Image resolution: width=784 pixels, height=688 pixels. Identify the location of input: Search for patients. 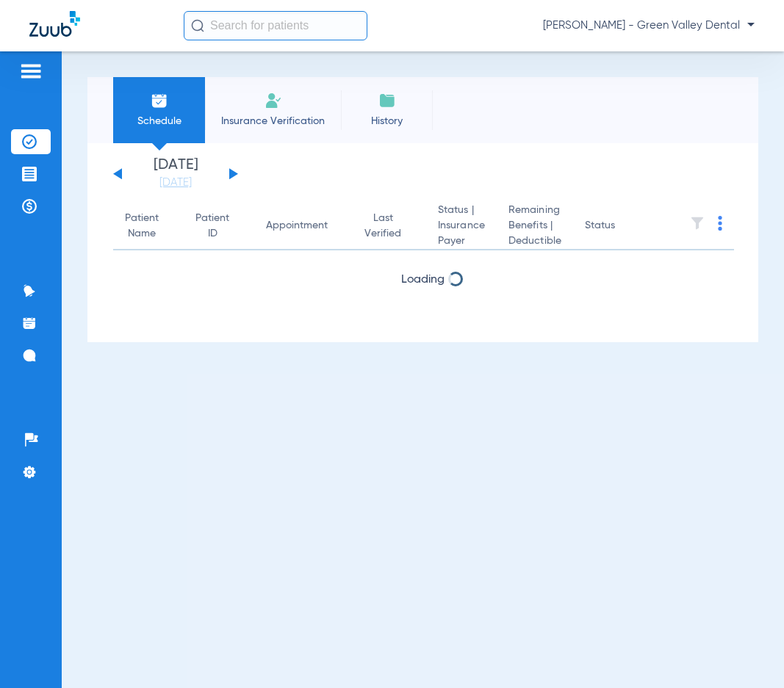
(275, 26).